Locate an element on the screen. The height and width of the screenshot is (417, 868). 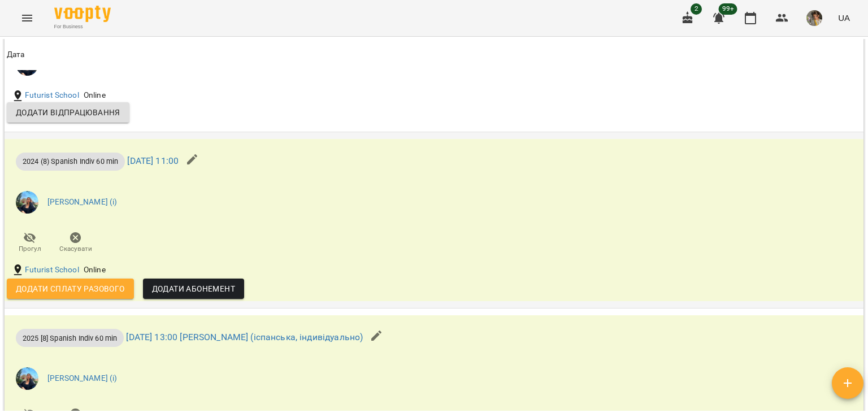
span: 99+ is located at coordinates (728, 9).